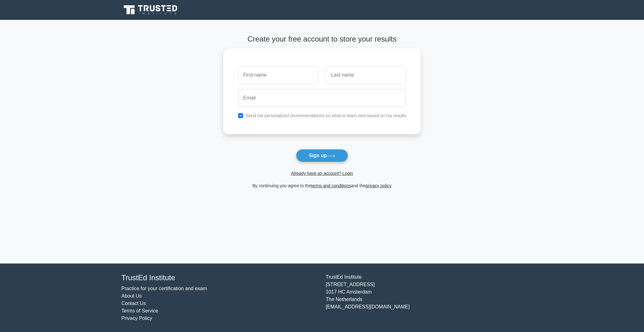  Describe the element at coordinates (164, 288) in the screenshot. I see `a: Practice for your certification and exam` at that location.